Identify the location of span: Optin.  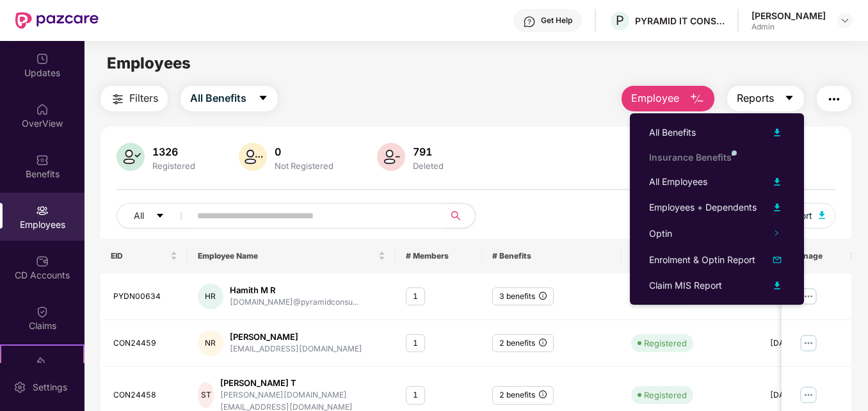
(660, 233).